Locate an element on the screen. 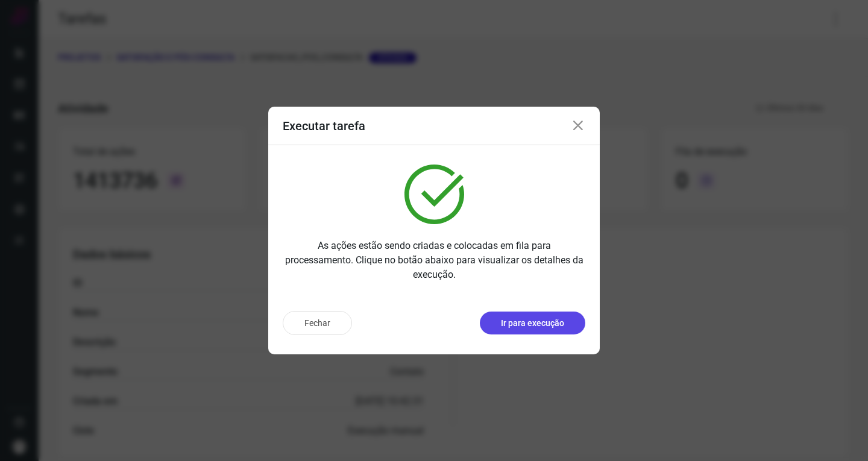 This screenshot has height=461, width=868. button: Fechar is located at coordinates (317, 323).